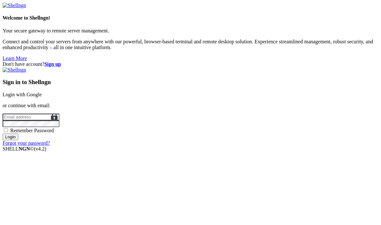 This screenshot has height=225, width=381. Describe the element at coordinates (24, 149) in the screenshot. I see `b: NGN` at that location.